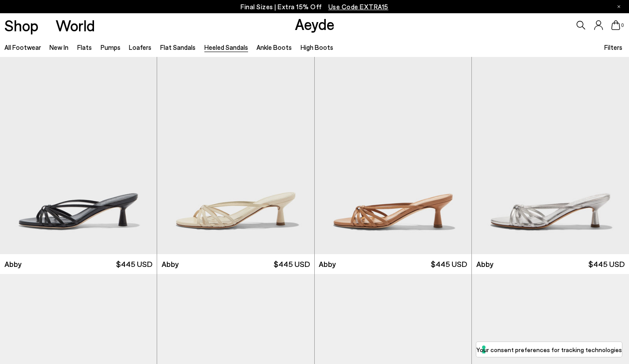 The image size is (629, 364). I want to click on span: 0, so click(622, 25).